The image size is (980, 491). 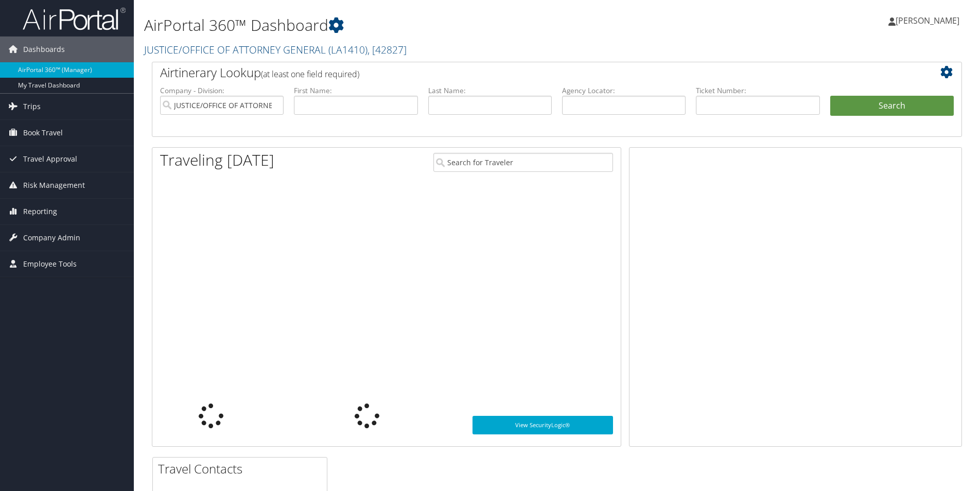 What do you see at coordinates (74, 19) in the screenshot?
I see `img: airportal-logo.png` at bounding box center [74, 19].